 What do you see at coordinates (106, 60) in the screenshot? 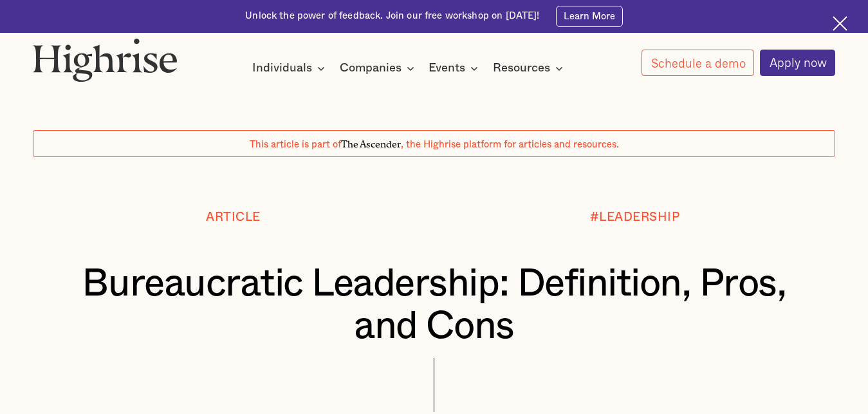
I see `img: Highrise logo` at bounding box center [106, 60].